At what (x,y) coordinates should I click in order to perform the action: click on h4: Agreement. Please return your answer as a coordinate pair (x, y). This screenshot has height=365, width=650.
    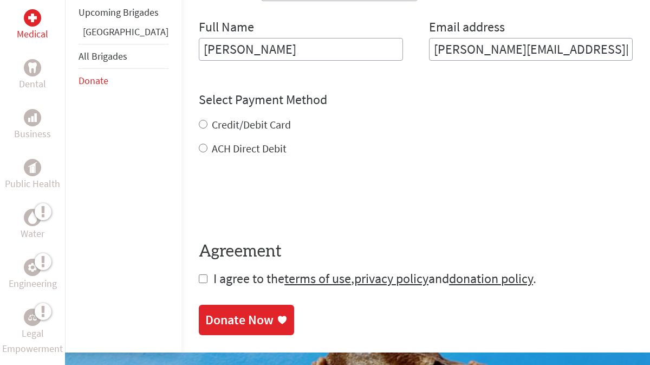
    Looking at the image, I should click on (416, 251).